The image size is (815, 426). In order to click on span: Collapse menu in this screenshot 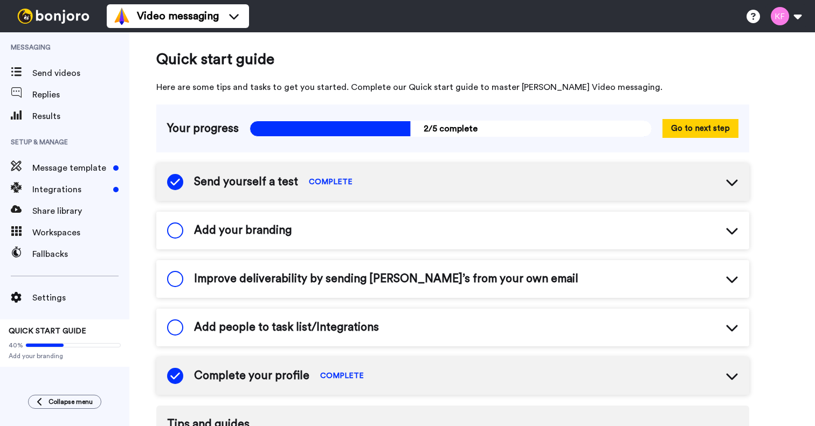, I will do `click(71, 402)`.